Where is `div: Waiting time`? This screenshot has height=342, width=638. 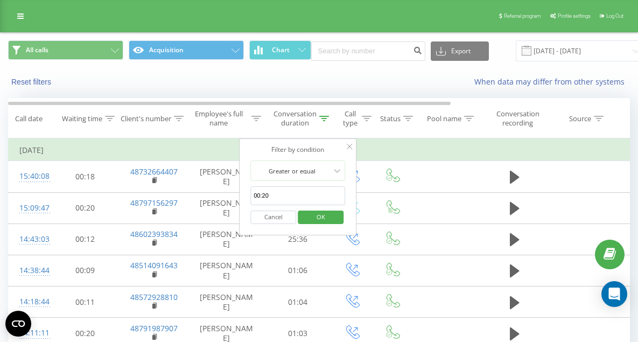 div: Waiting time is located at coordinates (82, 118).